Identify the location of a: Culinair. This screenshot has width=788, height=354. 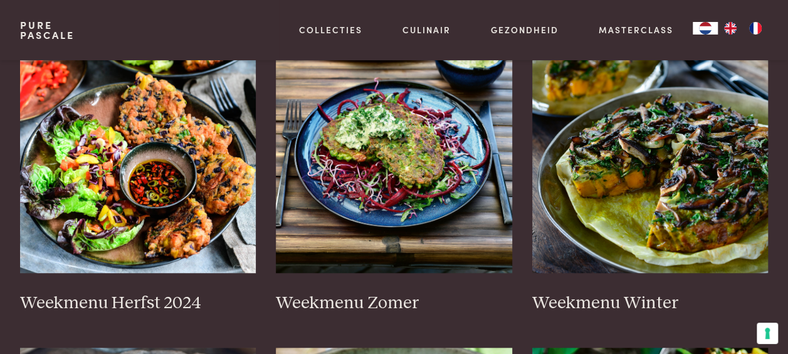
(426, 29).